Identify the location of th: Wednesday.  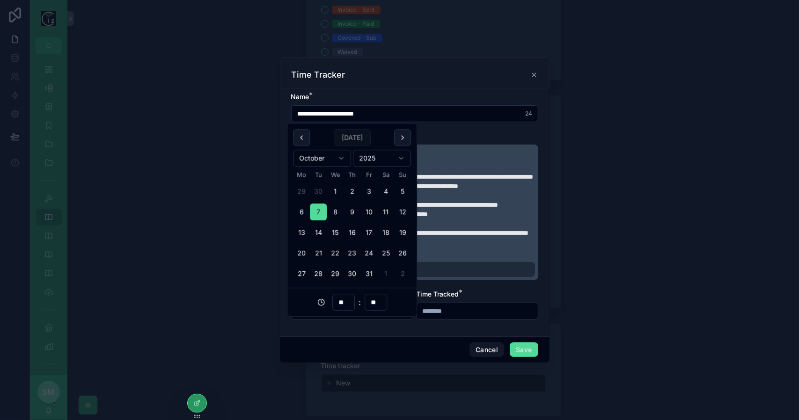
(335, 175).